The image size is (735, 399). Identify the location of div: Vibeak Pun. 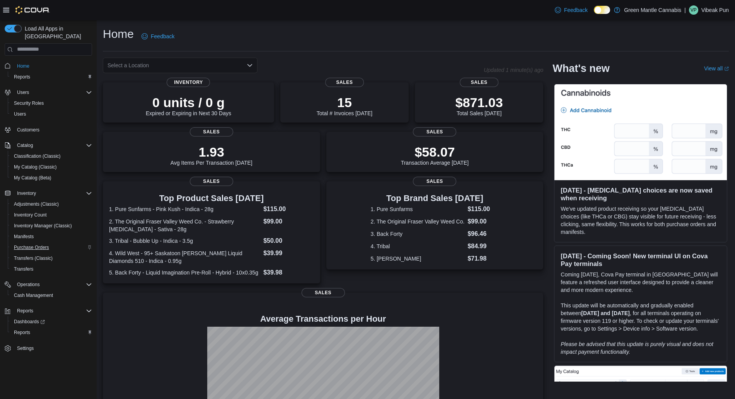
(694, 10).